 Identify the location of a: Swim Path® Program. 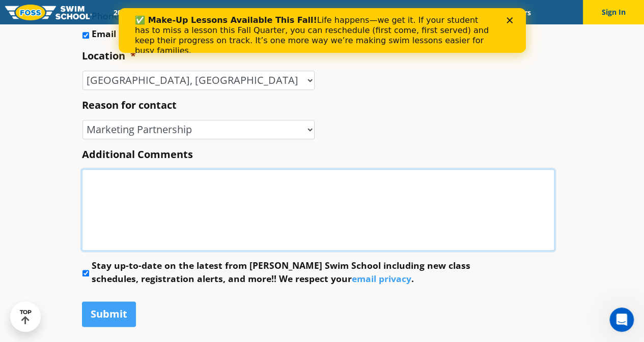
(256, 13).